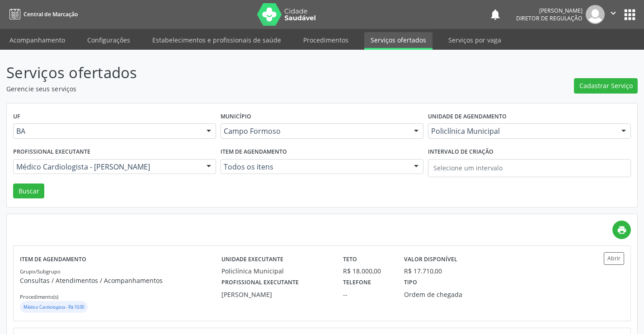  Describe the element at coordinates (357, 283) in the screenshot. I see `label: Telefone` at that location.